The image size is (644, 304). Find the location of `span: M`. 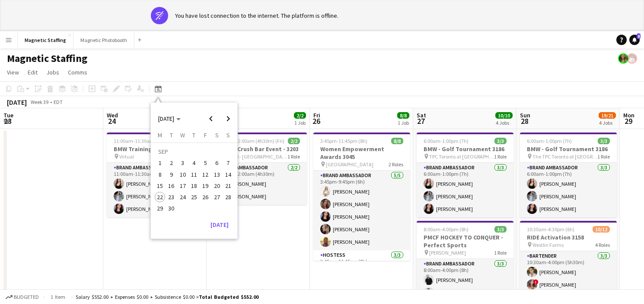

span: M is located at coordinates (160, 135).